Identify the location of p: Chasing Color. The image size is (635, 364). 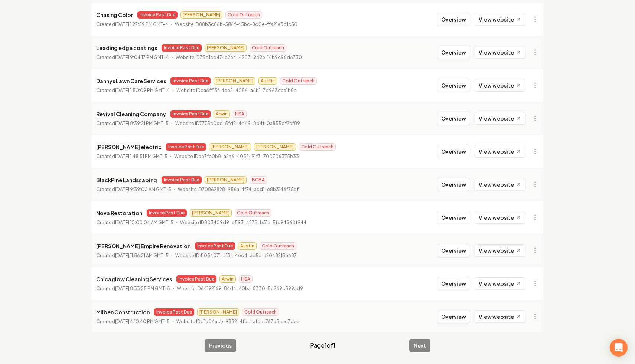
(114, 15).